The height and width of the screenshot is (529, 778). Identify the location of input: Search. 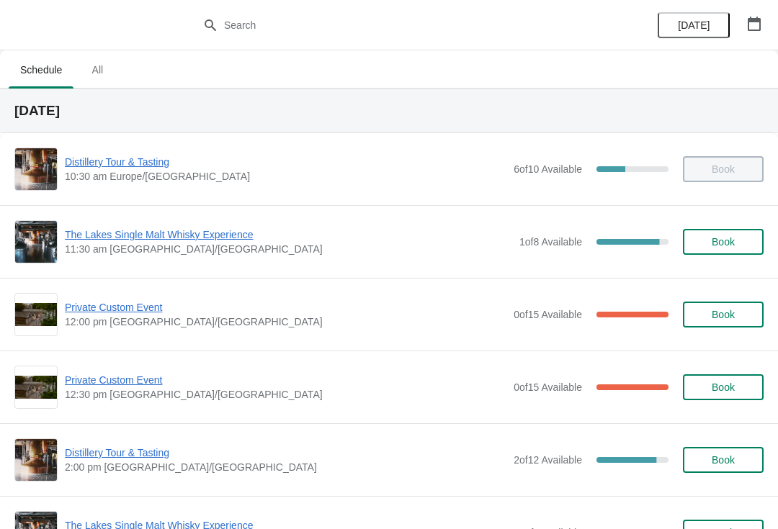
(403, 25).